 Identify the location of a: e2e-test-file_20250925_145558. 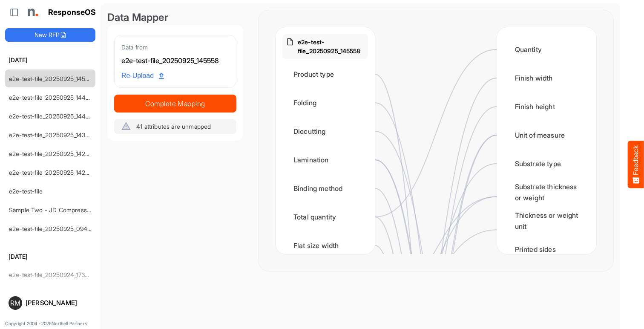
(53, 78).